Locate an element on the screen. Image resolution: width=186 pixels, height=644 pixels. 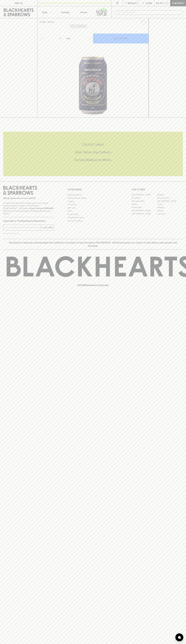
a: Elwood is located at coordinates (144, 204).